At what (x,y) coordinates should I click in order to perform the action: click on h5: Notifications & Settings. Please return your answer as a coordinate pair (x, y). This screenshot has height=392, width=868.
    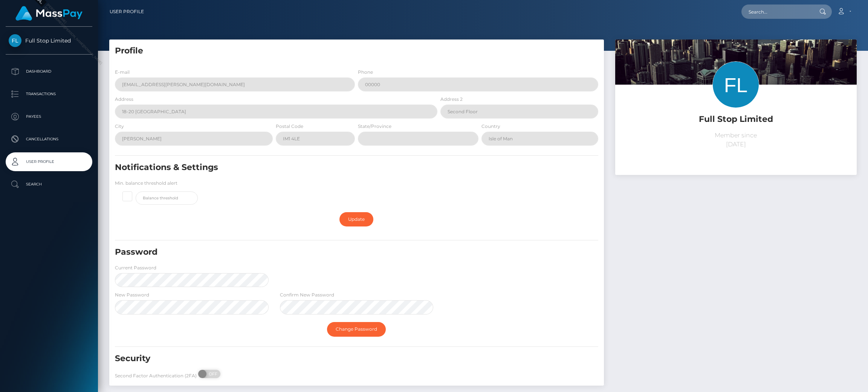
    Looking at the image, I should click on (317, 167).